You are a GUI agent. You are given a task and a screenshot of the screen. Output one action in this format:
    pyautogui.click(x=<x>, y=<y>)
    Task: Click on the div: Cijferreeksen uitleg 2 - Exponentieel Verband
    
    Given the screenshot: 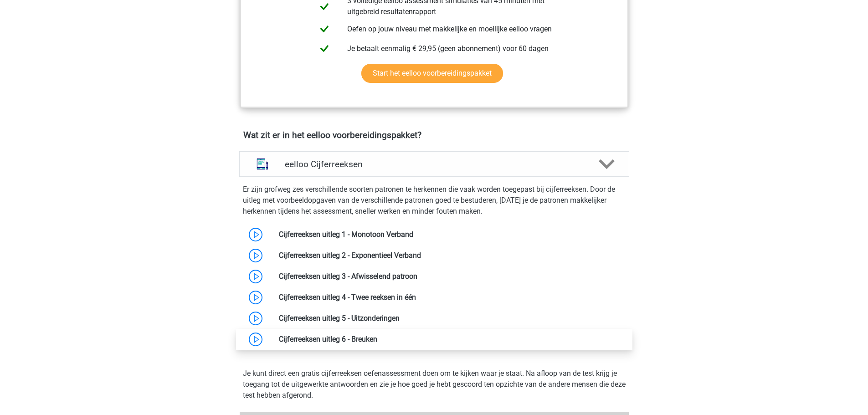 What is the action you would take?
    pyautogui.click(x=450, y=255)
    